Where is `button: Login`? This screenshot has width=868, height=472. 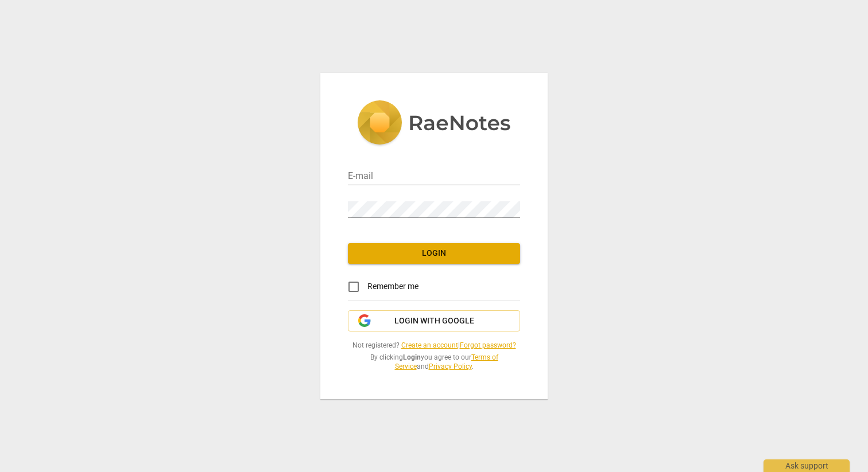 button: Login is located at coordinates (434, 254).